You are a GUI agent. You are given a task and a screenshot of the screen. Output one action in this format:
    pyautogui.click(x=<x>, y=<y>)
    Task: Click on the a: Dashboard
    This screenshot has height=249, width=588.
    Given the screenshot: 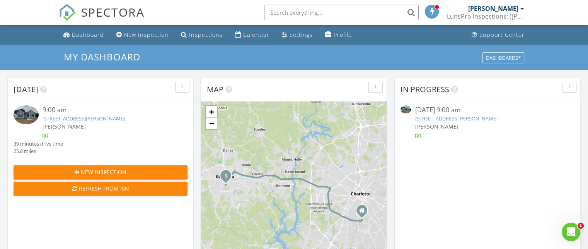 What is the action you would take?
    pyautogui.click(x=84, y=35)
    